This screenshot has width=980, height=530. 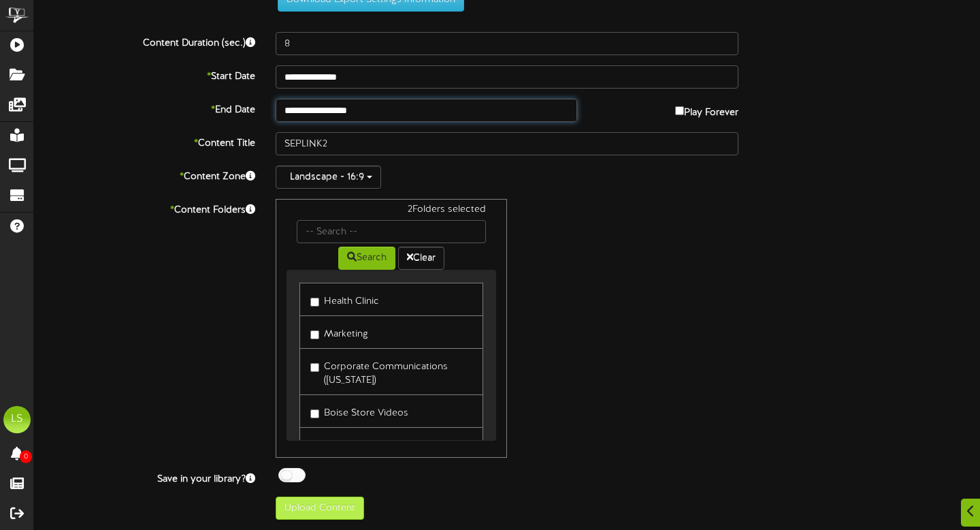 I want to click on label: Marketing, so click(x=339, y=332).